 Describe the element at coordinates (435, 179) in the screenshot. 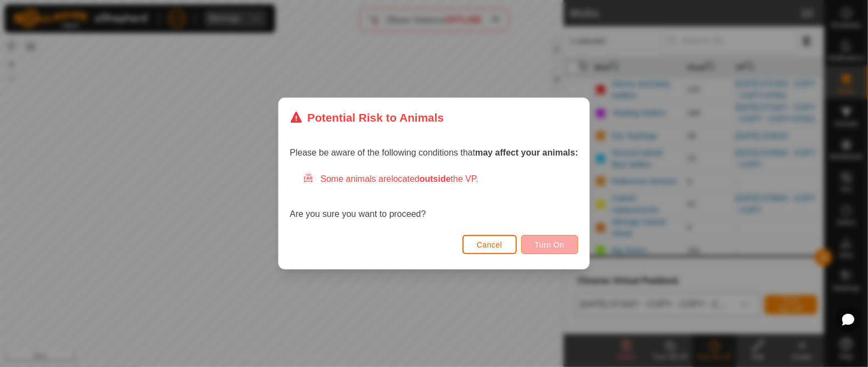

I see `span: located the VP.` at that location.